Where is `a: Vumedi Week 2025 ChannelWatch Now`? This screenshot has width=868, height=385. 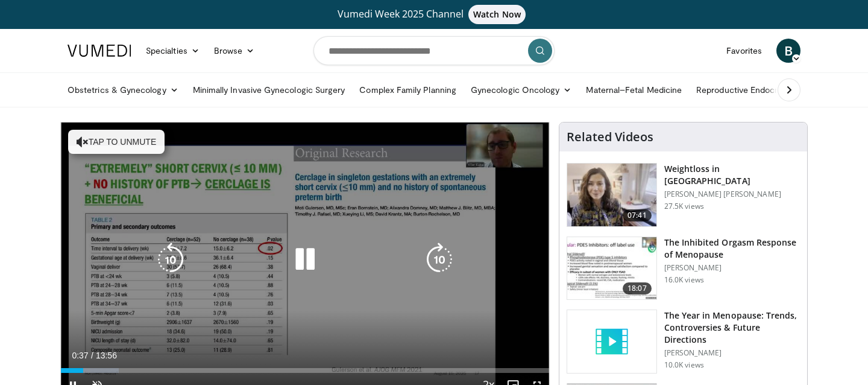 a: Vumedi Week 2025 ChannelWatch Now is located at coordinates (434, 15).